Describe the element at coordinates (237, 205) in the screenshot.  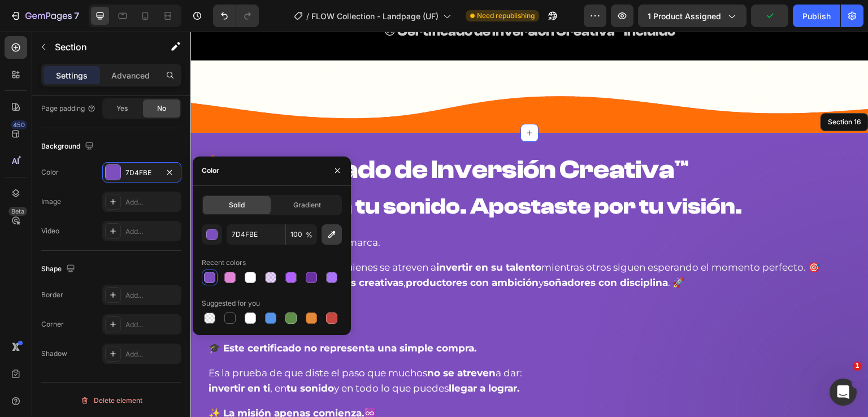
I see `span: Solid` at that location.